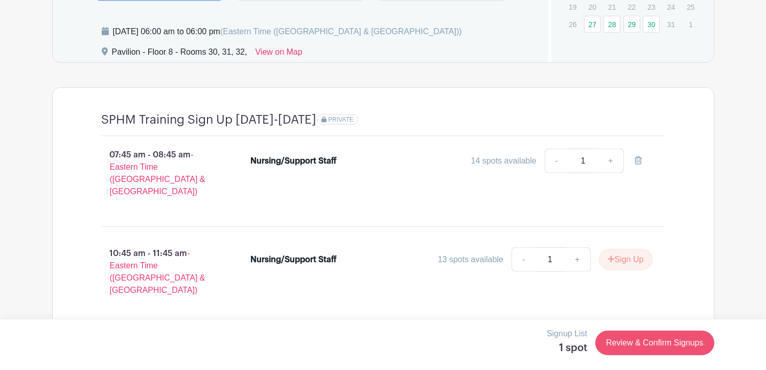 The height and width of the screenshot is (370, 766). Describe the element at coordinates (160, 173) in the screenshot. I see `p: 07:45 am - 08:45 am` at that location.